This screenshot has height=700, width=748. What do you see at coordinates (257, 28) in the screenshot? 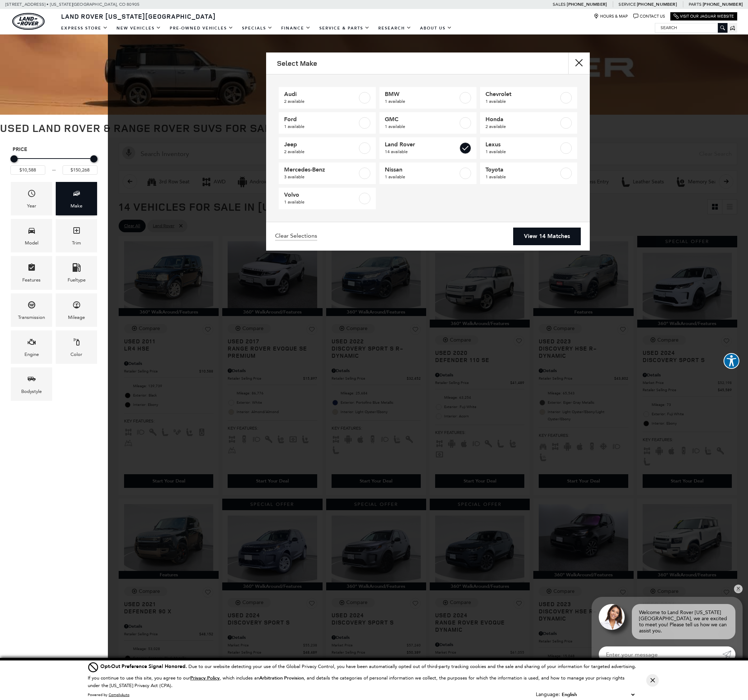
I see `a: Specials` at bounding box center [257, 28].